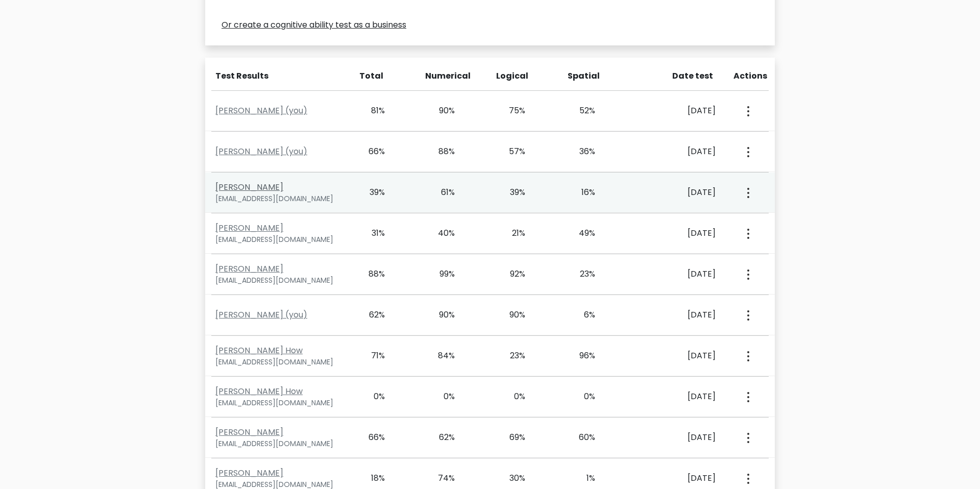 The image size is (980, 489). What do you see at coordinates (370, 355) in the screenshot?
I see `div: 71%` at bounding box center [370, 355].